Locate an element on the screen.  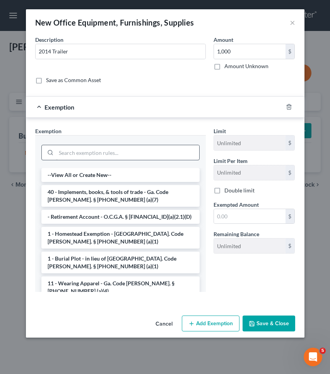
span: Limit is located at coordinates (220, 131).